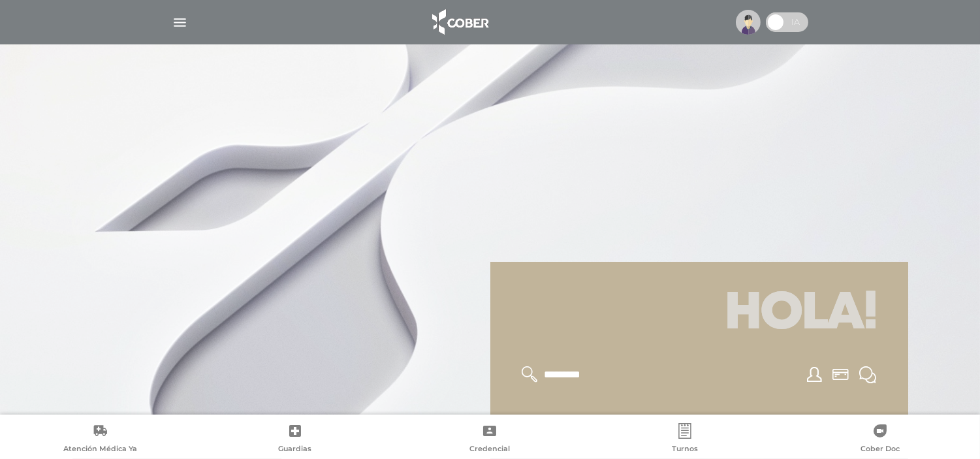  I want to click on a: Credencial, so click(490, 439).